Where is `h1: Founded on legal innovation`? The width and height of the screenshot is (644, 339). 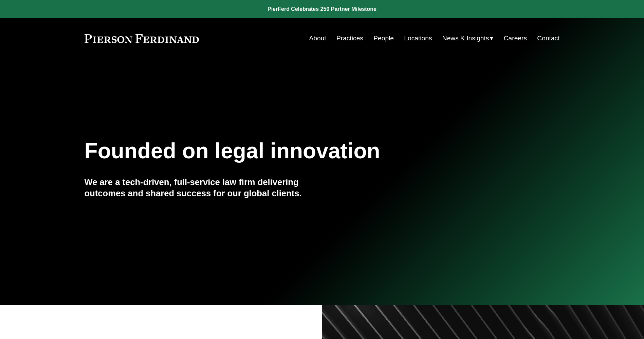
h1: Founded on legal innovation is located at coordinates (283, 151).